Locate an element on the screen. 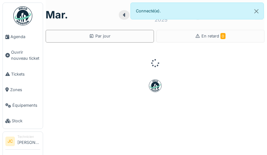 The width and height of the screenshot is (267, 155). span: Ouvrir nouveau ticket is located at coordinates (26, 55).